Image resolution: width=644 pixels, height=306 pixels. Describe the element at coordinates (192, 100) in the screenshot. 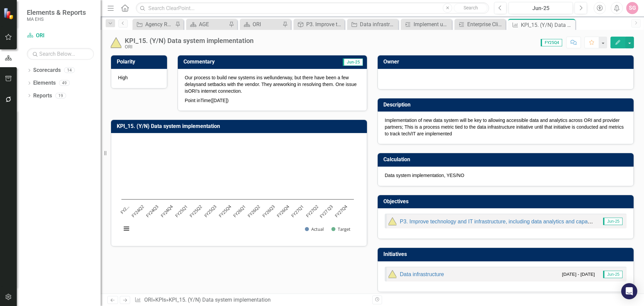

I see `span: Point in` at that location.